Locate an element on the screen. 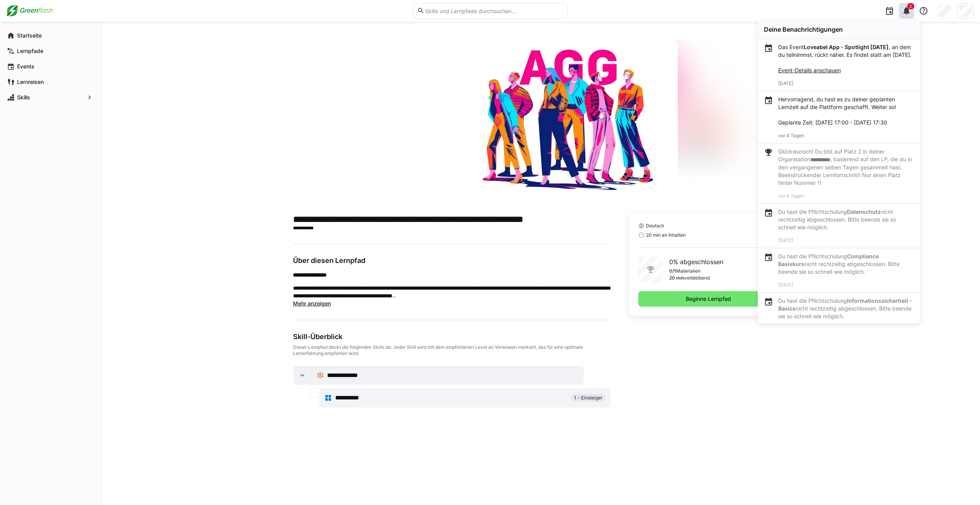 The image size is (980, 505). span: 2 is located at coordinates (911, 6).